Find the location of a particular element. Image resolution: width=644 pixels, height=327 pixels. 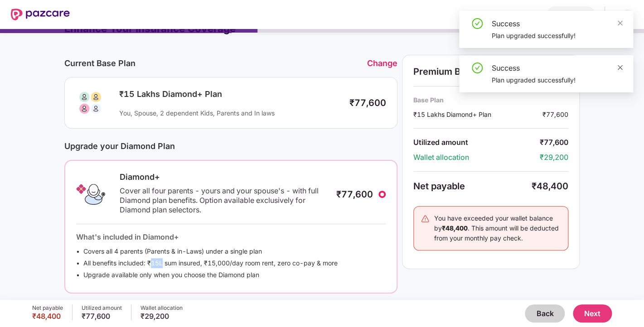

div: Cover all four parents - yours and your spouse's - with full Diamond plan benefits. Option availa... is located at coordinates (223, 200).